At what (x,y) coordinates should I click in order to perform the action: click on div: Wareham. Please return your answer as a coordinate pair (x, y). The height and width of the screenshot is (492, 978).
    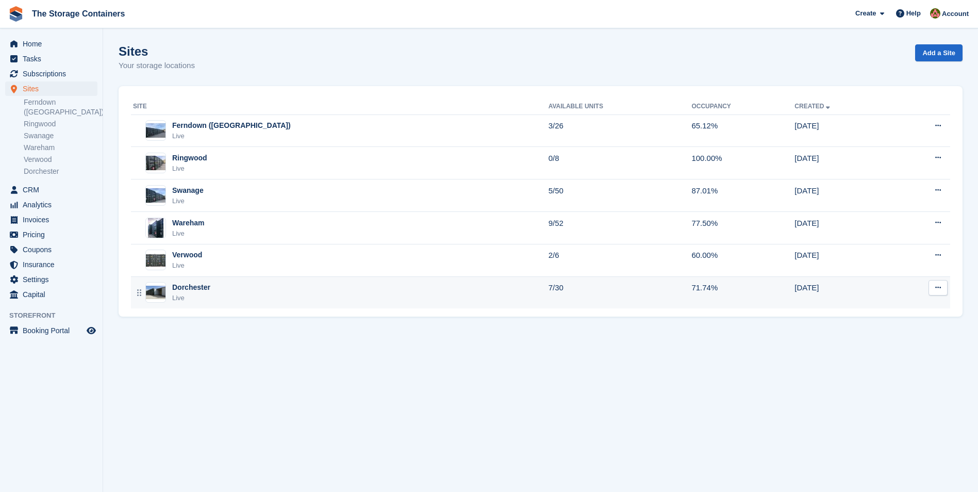
    Looking at the image, I should click on (188, 223).